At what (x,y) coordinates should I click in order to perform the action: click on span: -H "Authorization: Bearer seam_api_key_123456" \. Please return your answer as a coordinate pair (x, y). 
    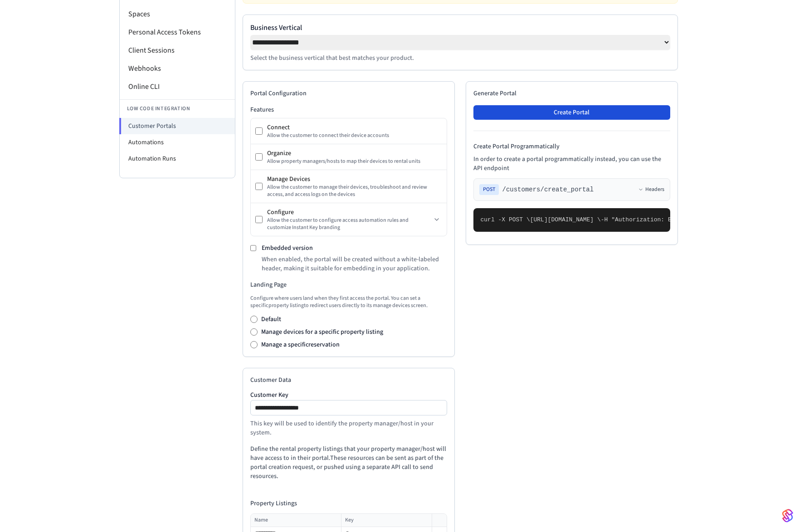
    Looking at the image, I should click on (685, 220).